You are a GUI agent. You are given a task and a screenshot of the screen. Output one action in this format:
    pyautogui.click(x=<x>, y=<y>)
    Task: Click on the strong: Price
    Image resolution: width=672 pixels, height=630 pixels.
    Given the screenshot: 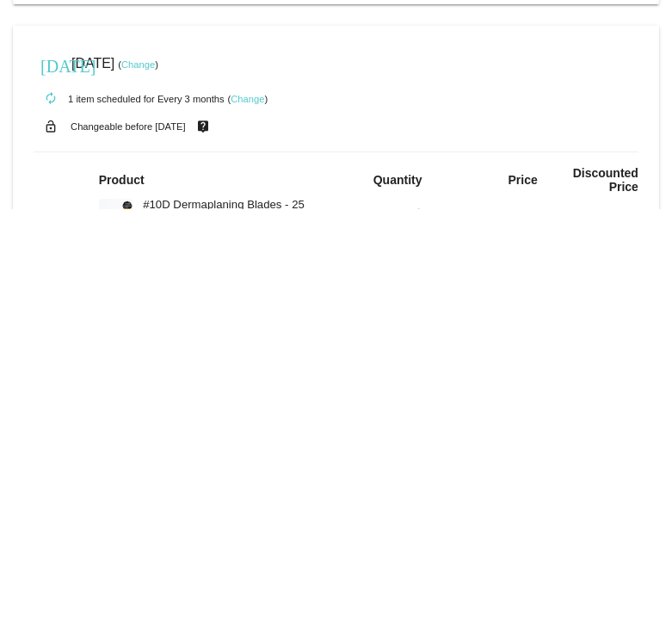 What is the action you would take?
    pyautogui.click(x=523, y=180)
    